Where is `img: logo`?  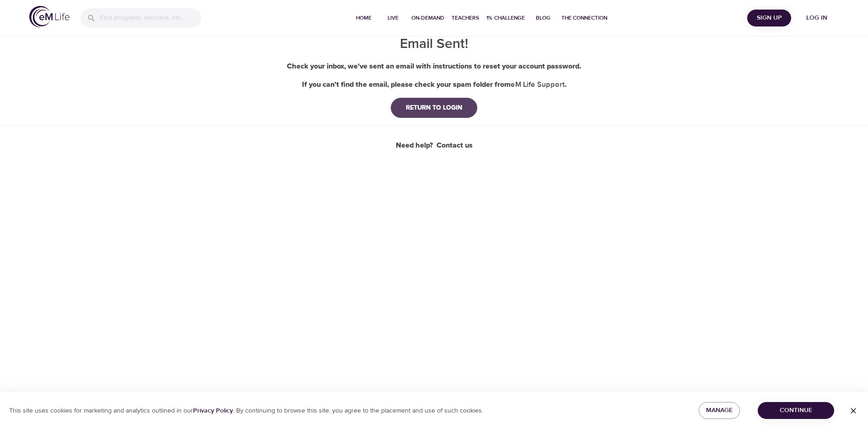 img: logo is located at coordinates (49, 16).